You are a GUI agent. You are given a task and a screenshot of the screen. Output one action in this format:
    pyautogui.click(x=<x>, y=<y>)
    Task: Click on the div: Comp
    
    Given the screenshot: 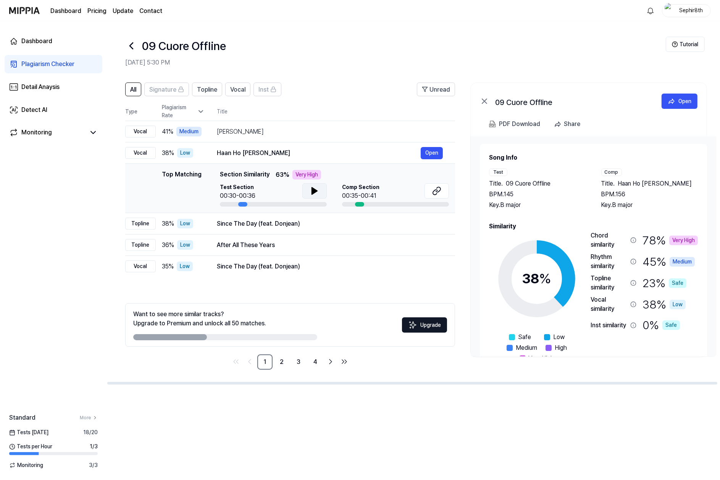 What is the action you would take?
    pyautogui.click(x=611, y=172)
    